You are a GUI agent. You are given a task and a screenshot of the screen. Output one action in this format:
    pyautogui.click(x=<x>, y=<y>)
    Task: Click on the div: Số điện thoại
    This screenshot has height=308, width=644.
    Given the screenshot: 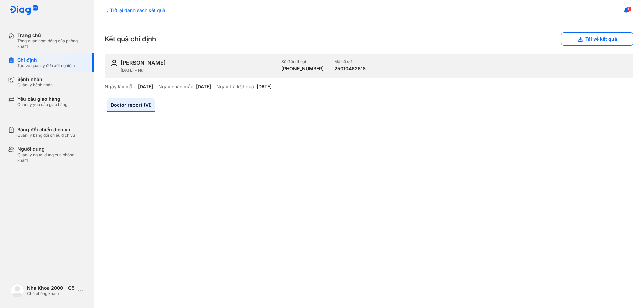 What is the action you would take?
    pyautogui.click(x=303, y=62)
    